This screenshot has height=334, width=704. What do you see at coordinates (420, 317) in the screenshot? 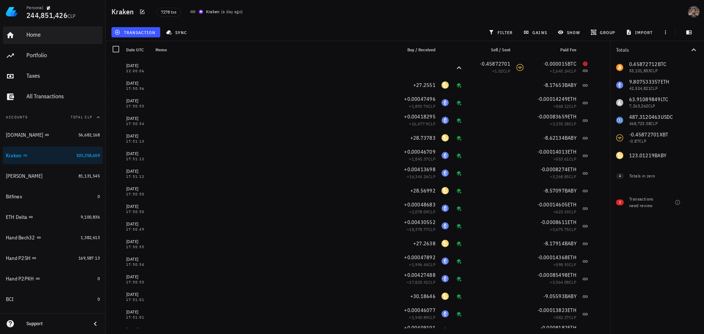
I see `span: 1,940.89` at bounding box center [420, 317].